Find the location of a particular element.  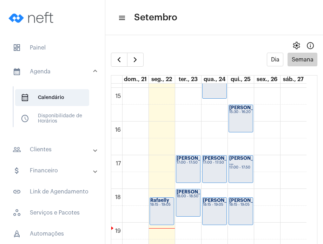

span: Link de Agendamento is located at coordinates (52, 192).